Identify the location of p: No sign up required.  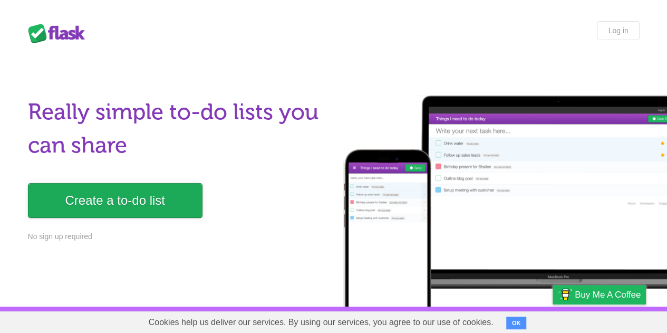
(178, 236).